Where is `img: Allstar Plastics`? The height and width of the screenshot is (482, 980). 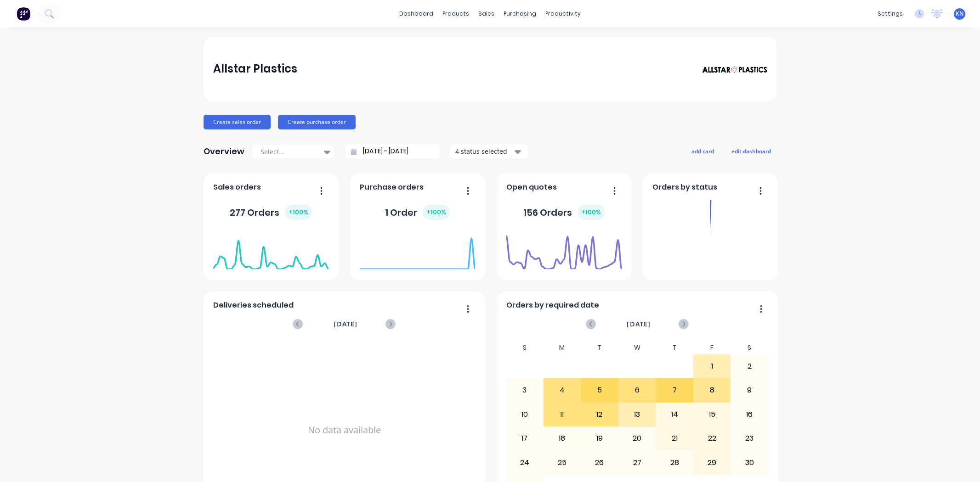
img: Allstar Plastics is located at coordinates (734, 70).